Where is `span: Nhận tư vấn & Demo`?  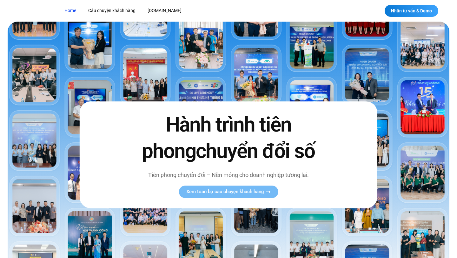 span: Nhận tư vấn & Demo is located at coordinates (411, 11).